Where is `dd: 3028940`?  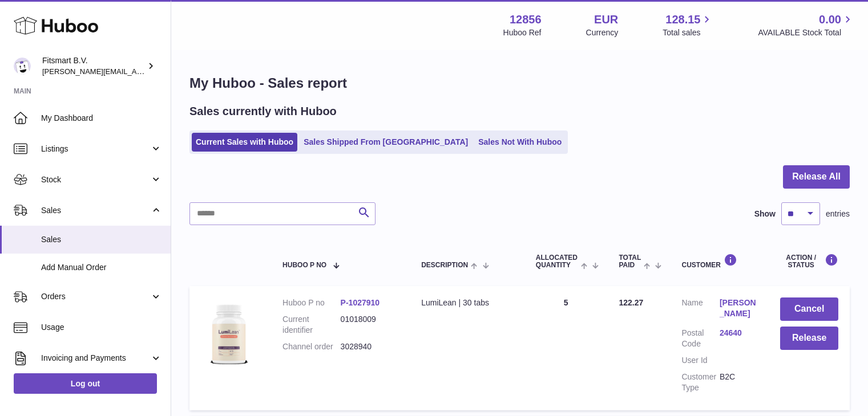
dd: 3028940 is located at coordinates (370, 346).